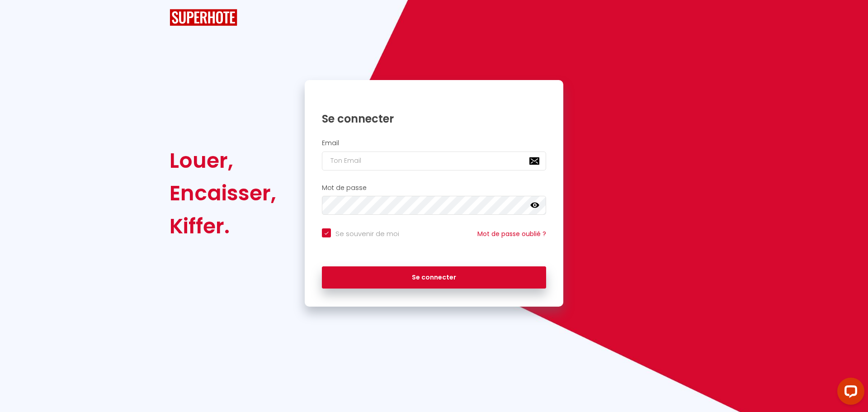 The height and width of the screenshot is (412, 868). What do you see at coordinates (223, 160) in the screenshot?
I see `div: Louer,` at bounding box center [223, 160].